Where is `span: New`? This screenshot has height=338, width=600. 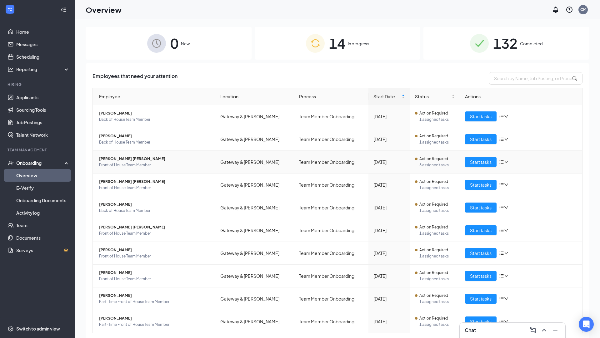 span: New is located at coordinates (185, 44).